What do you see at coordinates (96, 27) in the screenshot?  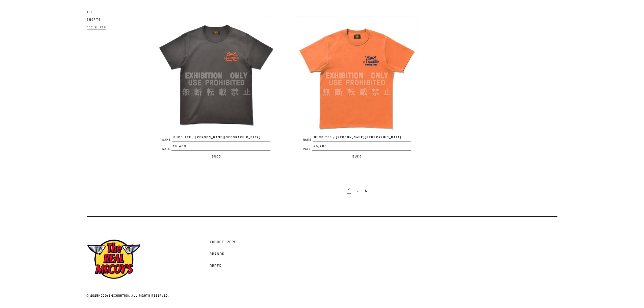 I see `span: Tee Shirts` at bounding box center [96, 27].